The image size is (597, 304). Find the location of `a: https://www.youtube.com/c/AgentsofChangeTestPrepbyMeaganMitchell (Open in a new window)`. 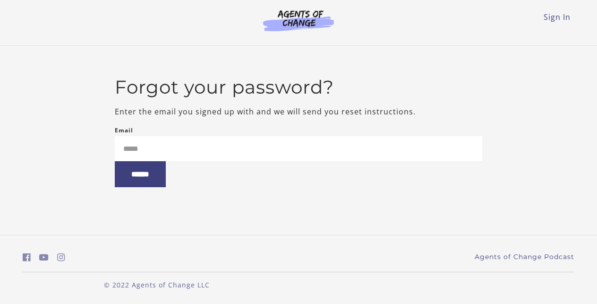

a: https://www.youtube.com/c/AgentsofChangeTestPrepbyMeaganMitchell (Open in a new window) is located at coordinates (44, 257).